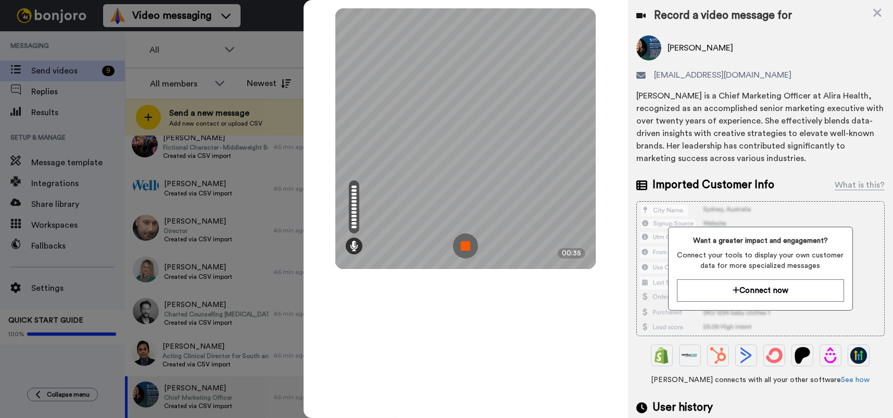 The width and height of the screenshot is (893, 418). I want to click on img: Drip, so click(831, 355).